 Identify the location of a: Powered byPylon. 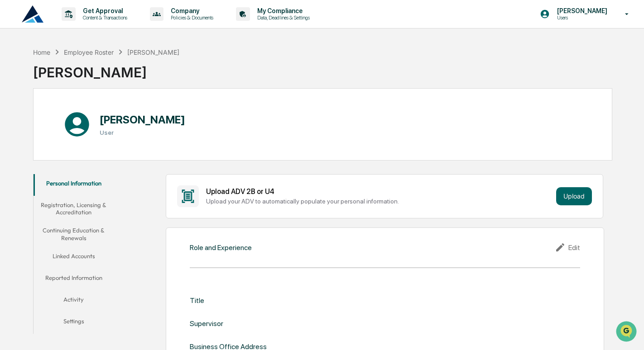
(86, 157).